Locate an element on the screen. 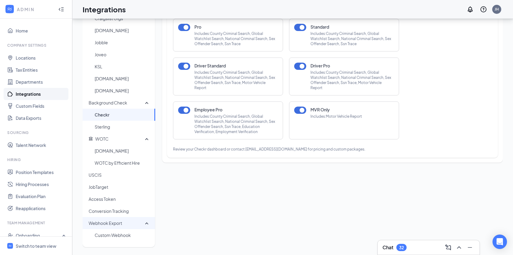 Image resolution: width=513 pixels, height=255 pixels. svg: ComposeMessage is located at coordinates (448, 248).